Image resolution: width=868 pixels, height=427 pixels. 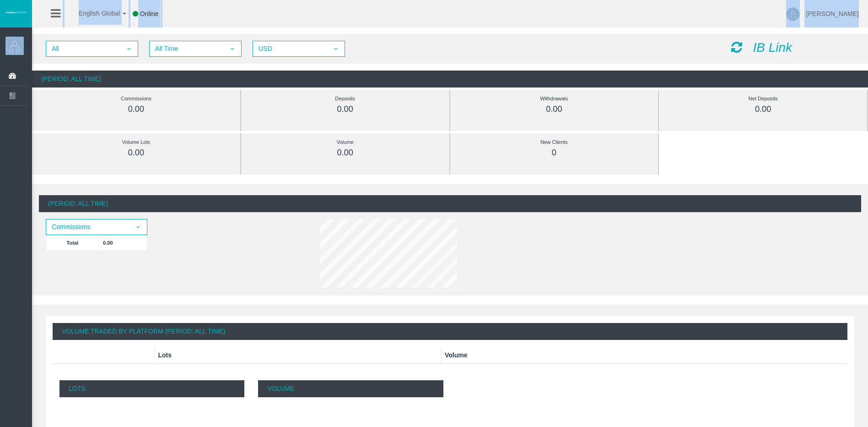 I want to click on div: Net Deposits, so click(x=763, y=98).